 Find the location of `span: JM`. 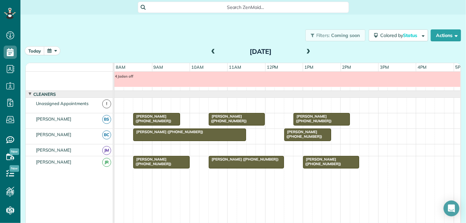

span: JM is located at coordinates (107, 150).